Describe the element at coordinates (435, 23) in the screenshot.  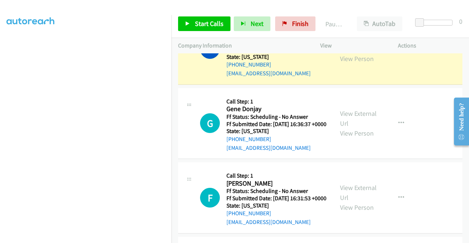
I see `div: Delay between calls (in seconds)` at that location.